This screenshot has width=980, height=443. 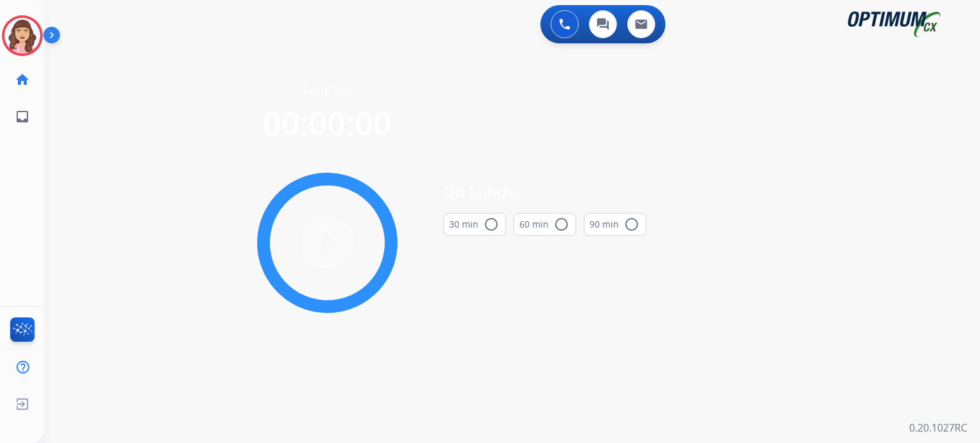 I want to click on span: Time left, so click(x=327, y=90).